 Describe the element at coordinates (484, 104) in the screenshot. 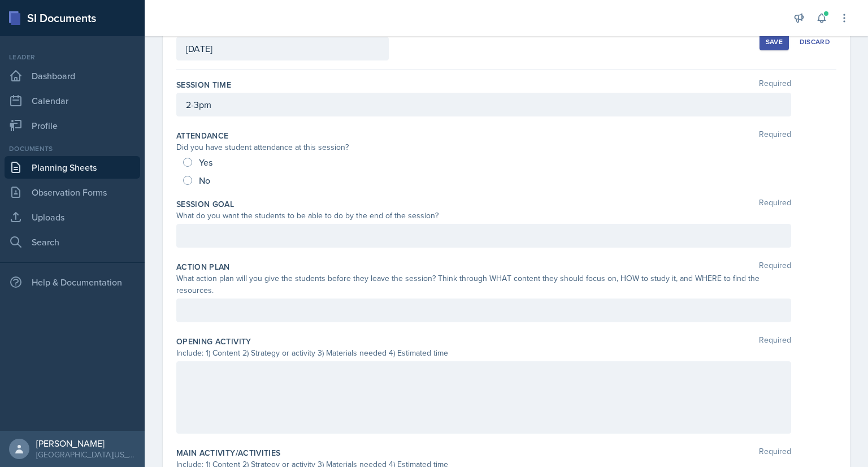

I see `p: 2-3pm` at that location.